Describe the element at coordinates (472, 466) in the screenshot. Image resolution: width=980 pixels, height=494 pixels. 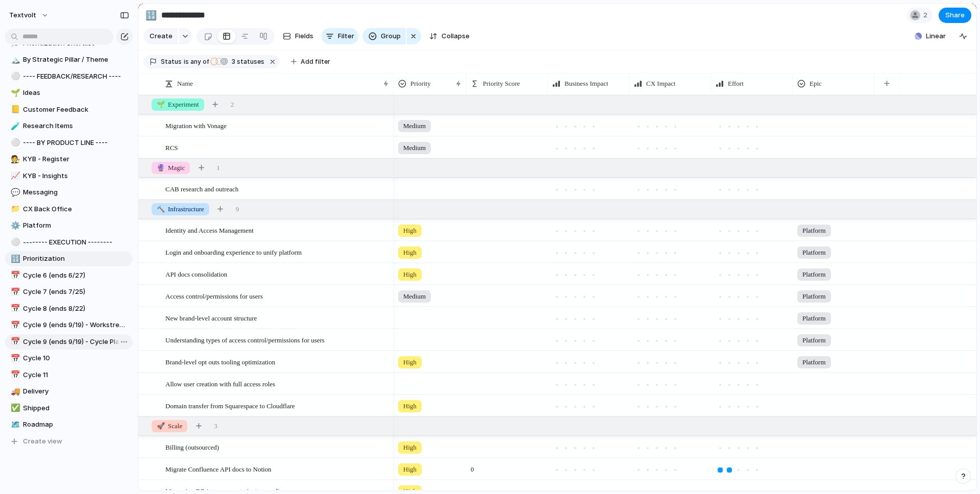
I see `span: 0` at that location.